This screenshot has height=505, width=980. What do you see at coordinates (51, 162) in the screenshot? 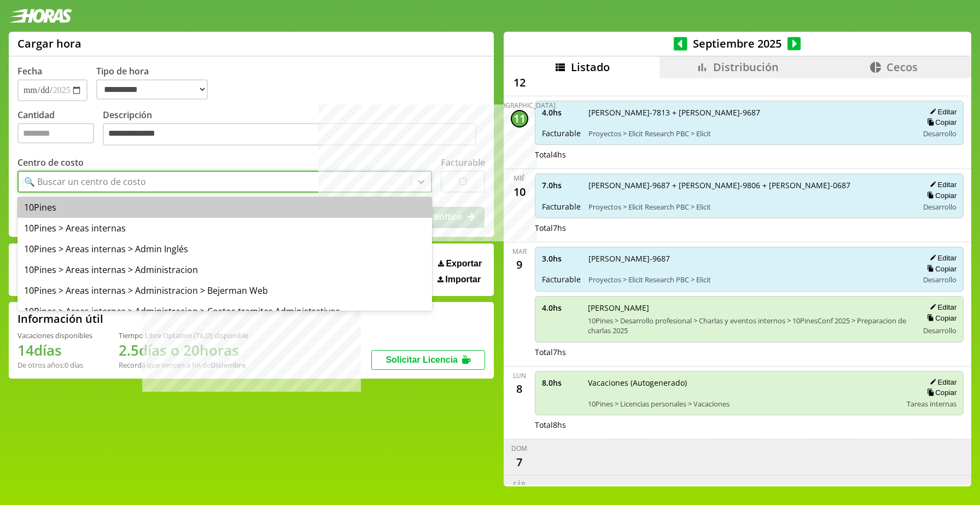
I see `label: Centro de costo` at bounding box center [51, 162].